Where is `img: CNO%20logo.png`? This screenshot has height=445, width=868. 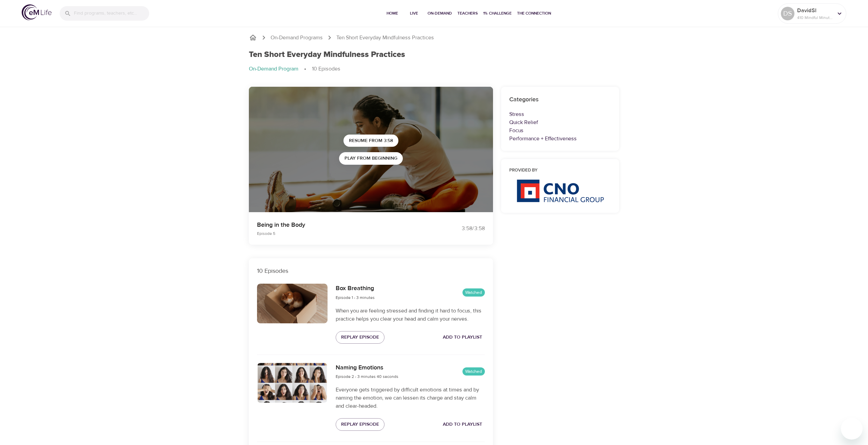 img: CNO%20logo.png is located at coordinates (560, 191).